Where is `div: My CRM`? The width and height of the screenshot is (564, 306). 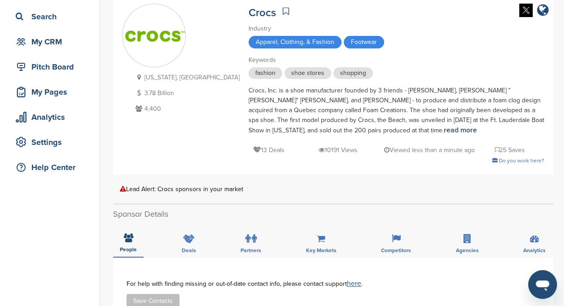 div: My CRM is located at coordinates (52, 42).